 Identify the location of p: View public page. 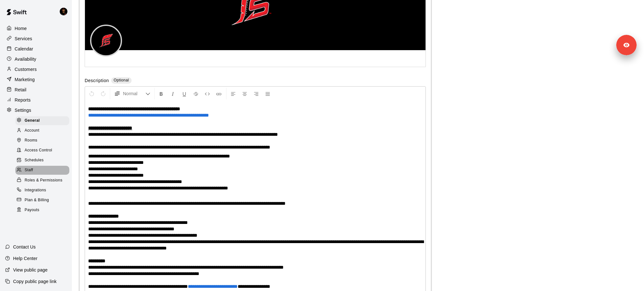
(30, 270).